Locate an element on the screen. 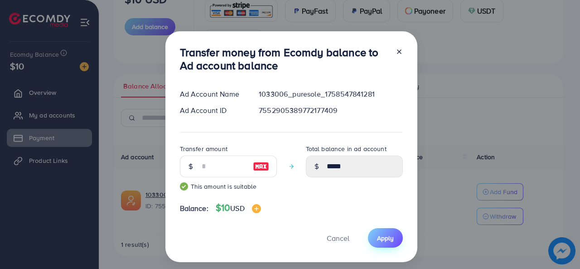 The height and width of the screenshot is (269, 580). div: 1033006_puresole_1758547841281 is located at coordinates (330, 94).